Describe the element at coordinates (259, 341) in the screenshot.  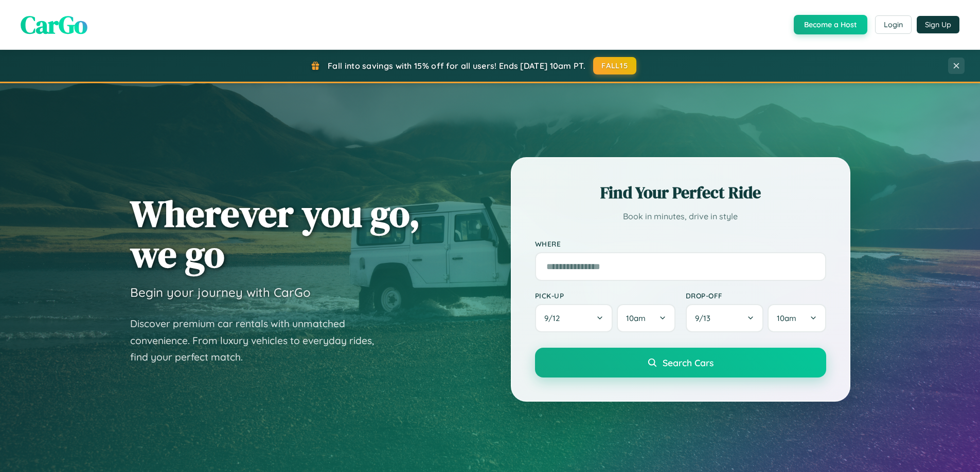
I see `p: Discover premium car rentals with unmatched convenience. From luxury vehicles to everyday rides, ...` at that location.